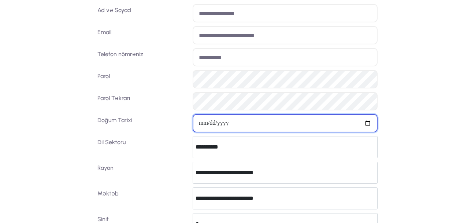 Image resolution: width=475 pixels, height=223 pixels. What do you see at coordinates (142, 147) in the screenshot?
I see `label: Dil Sektoru` at bounding box center [142, 147].